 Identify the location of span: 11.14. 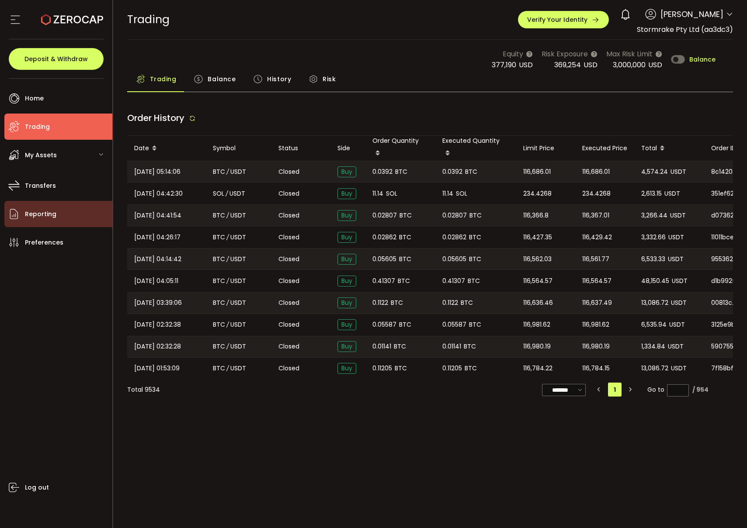
(447, 194).